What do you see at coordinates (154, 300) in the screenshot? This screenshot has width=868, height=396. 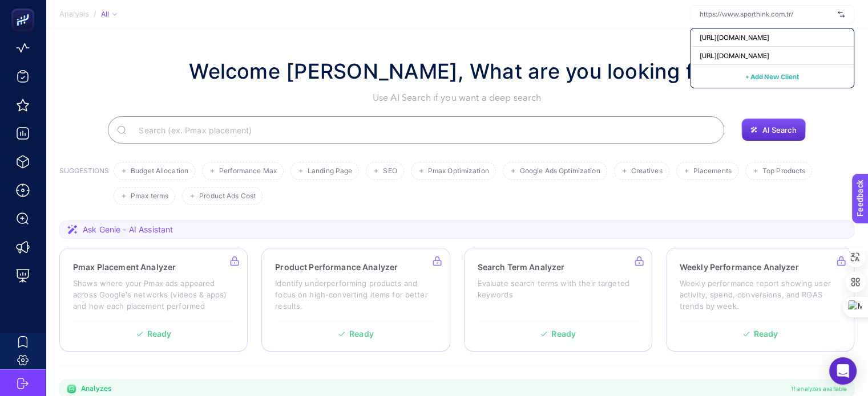 I see `a: Pmax Placement AnalyzerShows where your Pmax ads appeared across Google's networks (videos & apps...` at bounding box center [154, 300].